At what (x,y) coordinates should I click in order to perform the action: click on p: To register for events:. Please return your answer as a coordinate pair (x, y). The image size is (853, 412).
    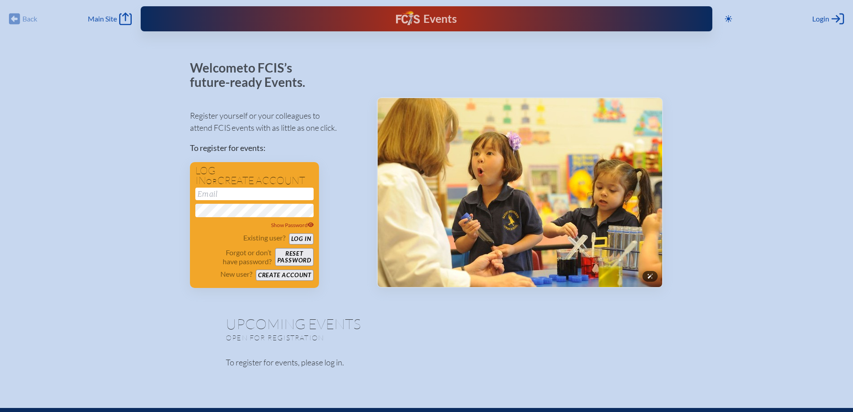
    Looking at the image, I should click on (276, 148).